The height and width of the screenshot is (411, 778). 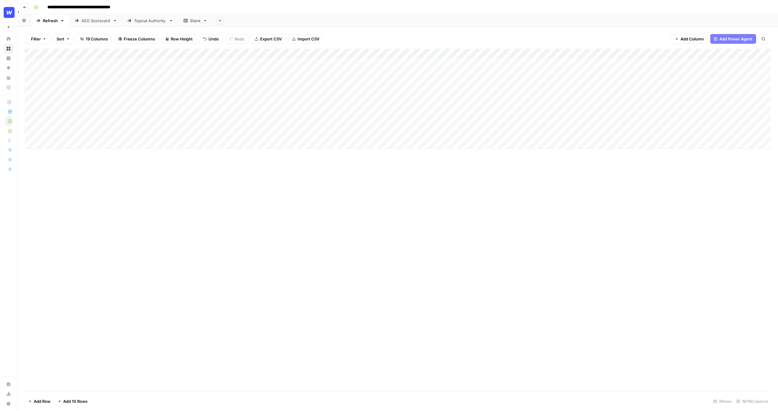 I want to click on a: Insights, so click(x=9, y=58).